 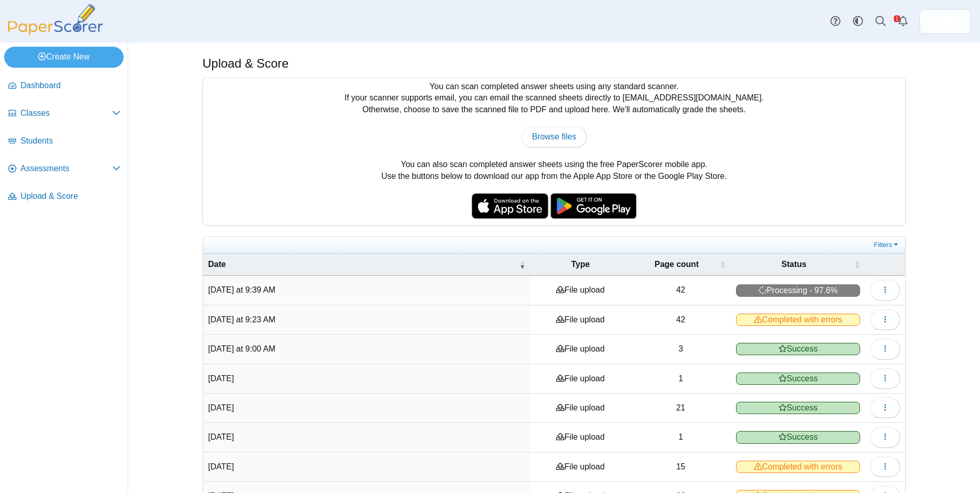 What do you see at coordinates (64, 141) in the screenshot?
I see `a: Students` at bounding box center [64, 141].